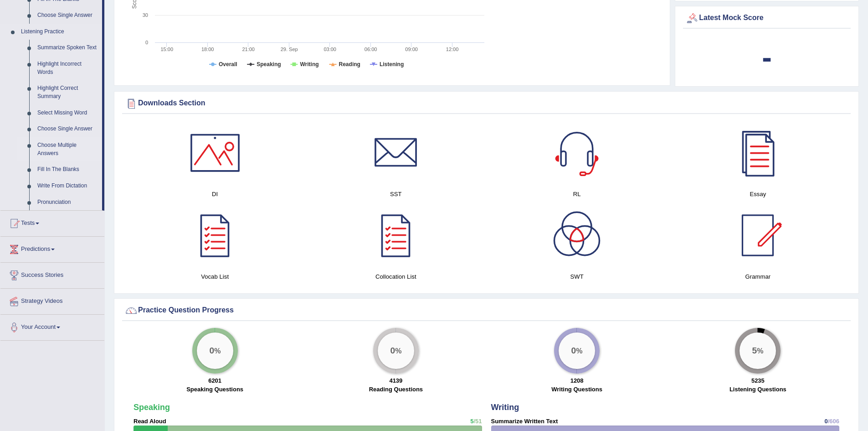 The image size is (868, 431). Describe the element at coordinates (396, 381) in the screenshot. I see `strong: 4139` at that location.